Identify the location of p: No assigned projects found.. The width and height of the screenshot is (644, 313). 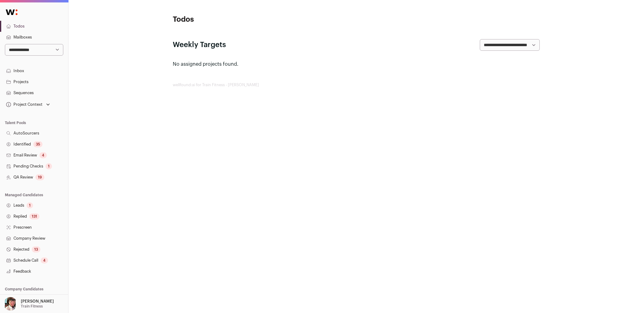
(356, 64).